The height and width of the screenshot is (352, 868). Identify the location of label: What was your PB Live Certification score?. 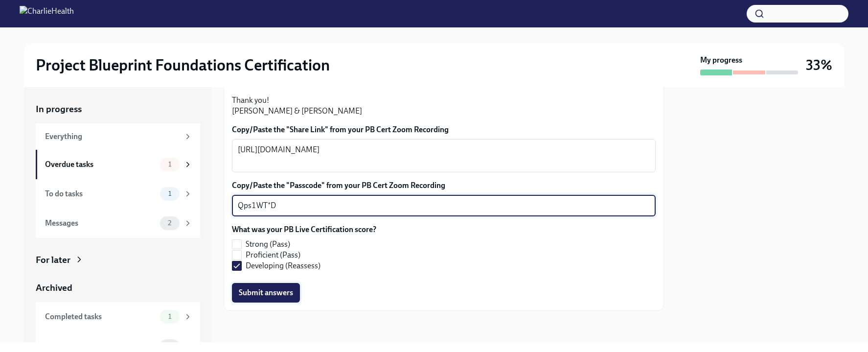
(304, 230).